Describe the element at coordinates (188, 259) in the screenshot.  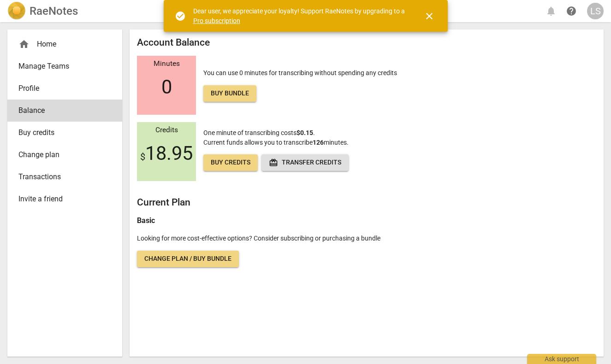
I see `span: Change plan / Buy bundle` at that location.